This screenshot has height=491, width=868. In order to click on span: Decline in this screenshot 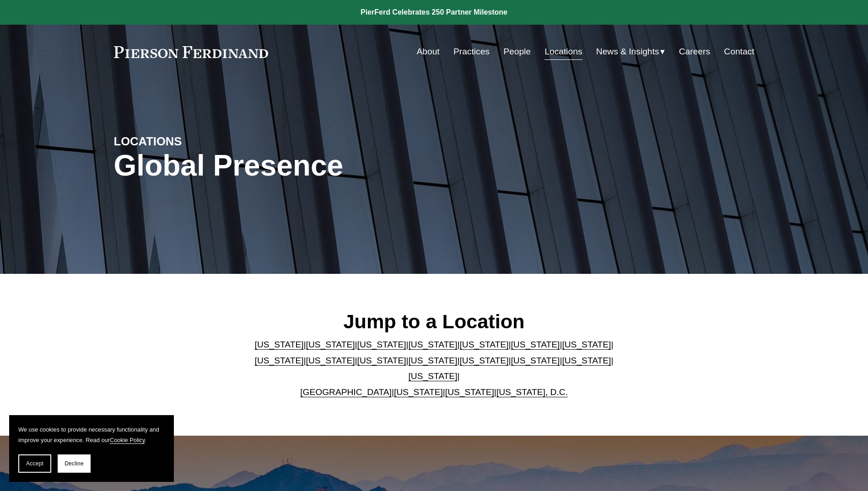, I will do `click(75, 464)`.